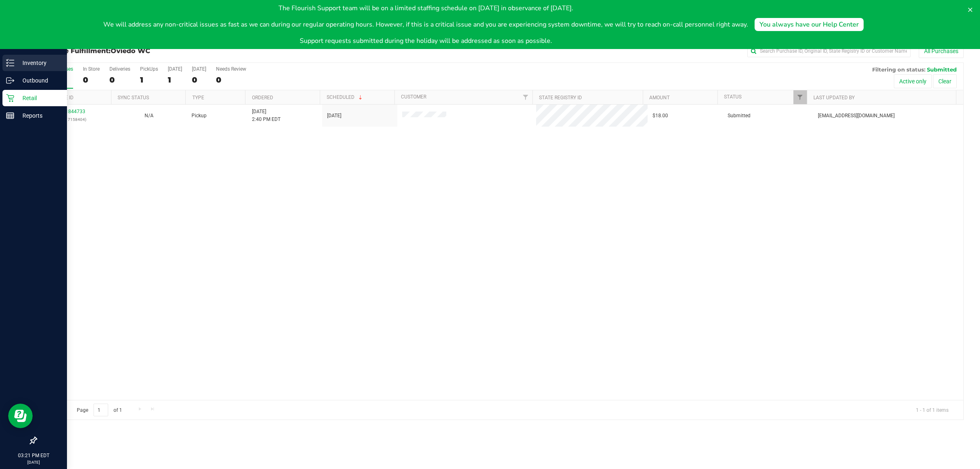 This screenshot has width=980, height=469. I want to click on button: N/A, so click(149, 115).